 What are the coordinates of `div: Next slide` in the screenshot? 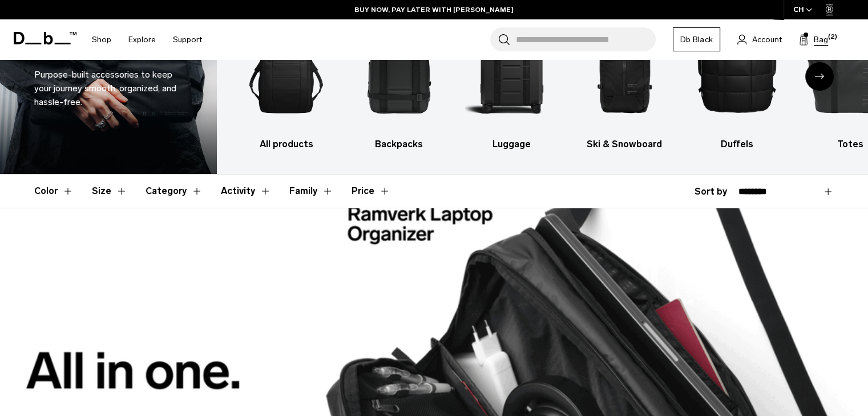 It's located at (820, 77).